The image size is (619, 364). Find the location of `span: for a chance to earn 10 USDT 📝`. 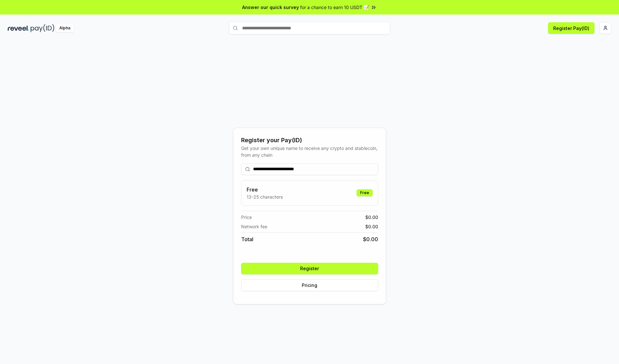

span: for a chance to earn 10 USDT 📝 is located at coordinates (335, 7).